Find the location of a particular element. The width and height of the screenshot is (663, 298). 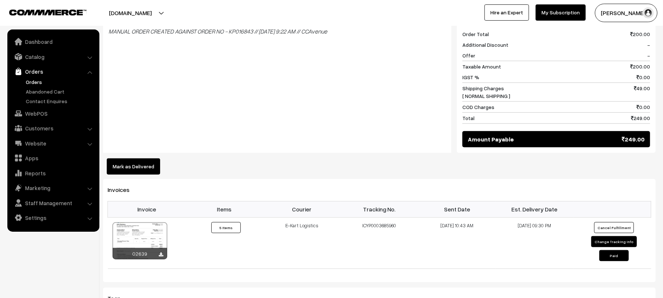

span: Order Total is located at coordinates (476, 34).